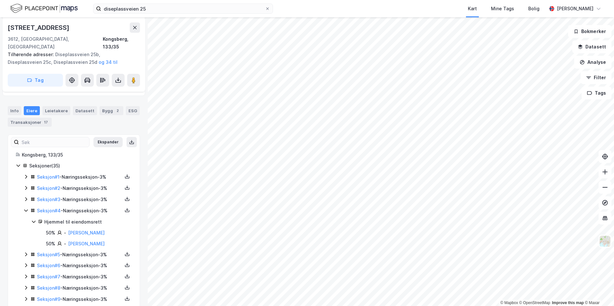 This screenshot has width=614, height=306. Describe the element at coordinates (88, 222) in the screenshot. I see `div: Hjemmel til eiendomsrett` at that location.